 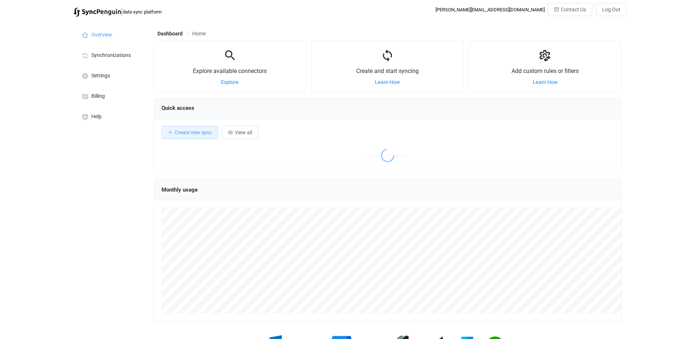 What do you see at coordinates (110, 75) in the screenshot?
I see `a: Settings` at bounding box center [110, 75].